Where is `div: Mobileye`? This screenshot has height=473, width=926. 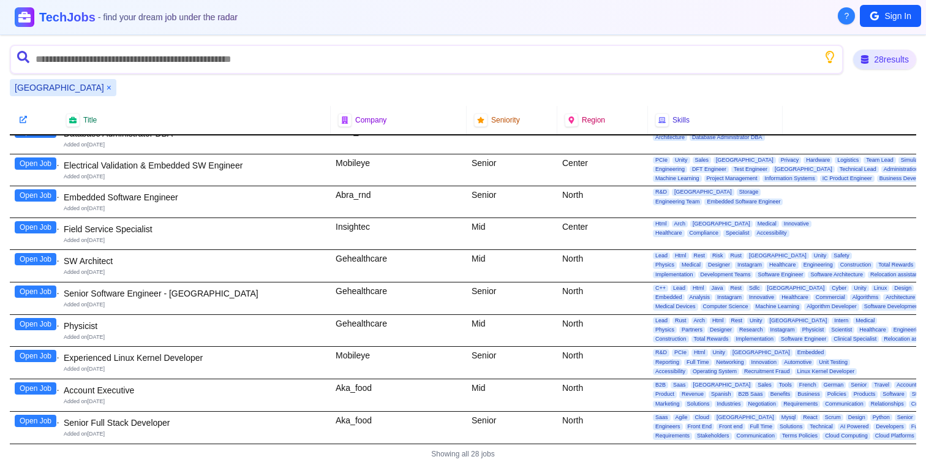 div: Mobileye is located at coordinates (399, 363).